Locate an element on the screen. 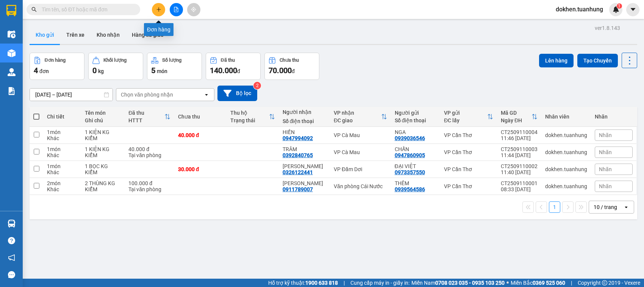 The image size is (644, 287). button: file-add is located at coordinates (176, 9).